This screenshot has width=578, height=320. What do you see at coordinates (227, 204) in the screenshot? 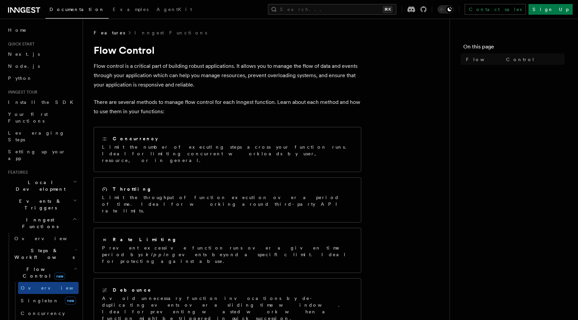
I see `p: Limit the throughput of function execution over a period of time. Ideal for working around third-...` at bounding box center [227, 204].